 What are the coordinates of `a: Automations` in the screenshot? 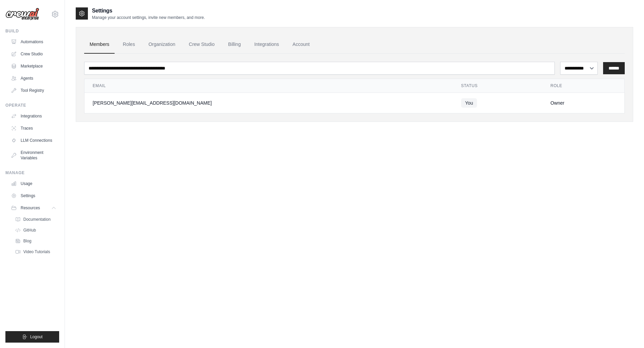 It's located at (33, 42).